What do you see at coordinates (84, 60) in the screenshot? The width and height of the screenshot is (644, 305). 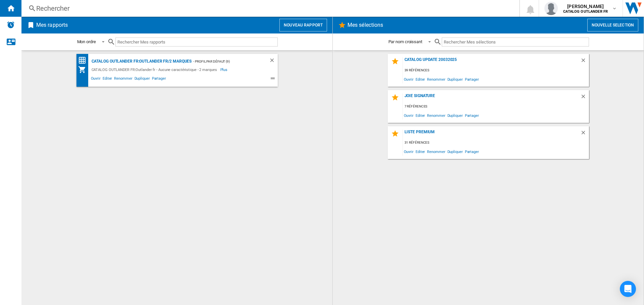 I see `div: Matrice des prix` at bounding box center [84, 60].